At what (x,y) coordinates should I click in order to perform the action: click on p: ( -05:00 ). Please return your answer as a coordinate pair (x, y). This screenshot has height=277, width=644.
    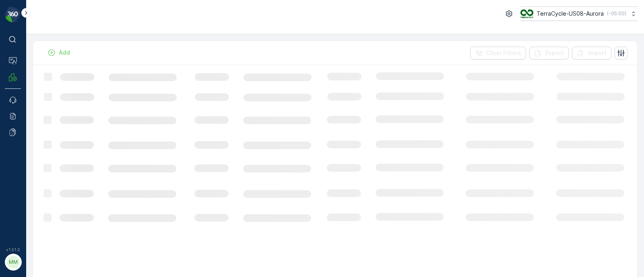
    Looking at the image, I should click on (617, 14).